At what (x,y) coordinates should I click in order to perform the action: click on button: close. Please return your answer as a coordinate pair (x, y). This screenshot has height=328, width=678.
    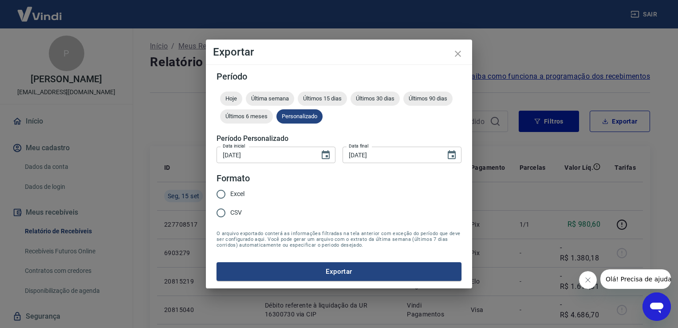
    Looking at the image, I should click on (458, 54).